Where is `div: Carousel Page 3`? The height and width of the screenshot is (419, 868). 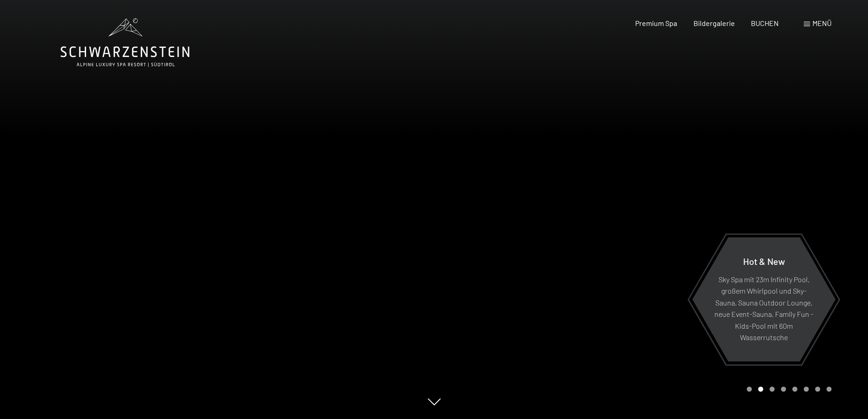
div: Carousel Page 3 is located at coordinates (772, 389).